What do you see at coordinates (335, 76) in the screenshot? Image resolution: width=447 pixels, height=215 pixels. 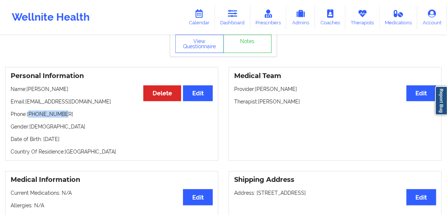 I see `h3: Medical Team` at bounding box center [335, 76].